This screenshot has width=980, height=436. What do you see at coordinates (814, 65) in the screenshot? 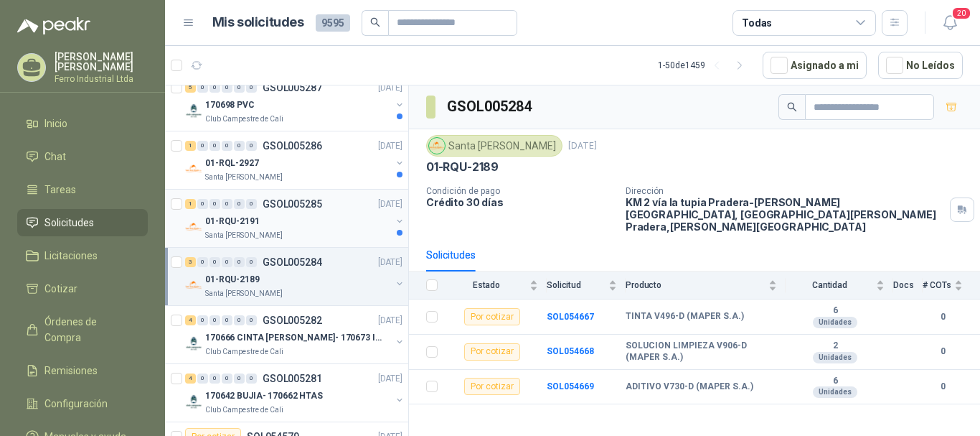
I see `button: Asignado a mi` at bounding box center [814, 65].